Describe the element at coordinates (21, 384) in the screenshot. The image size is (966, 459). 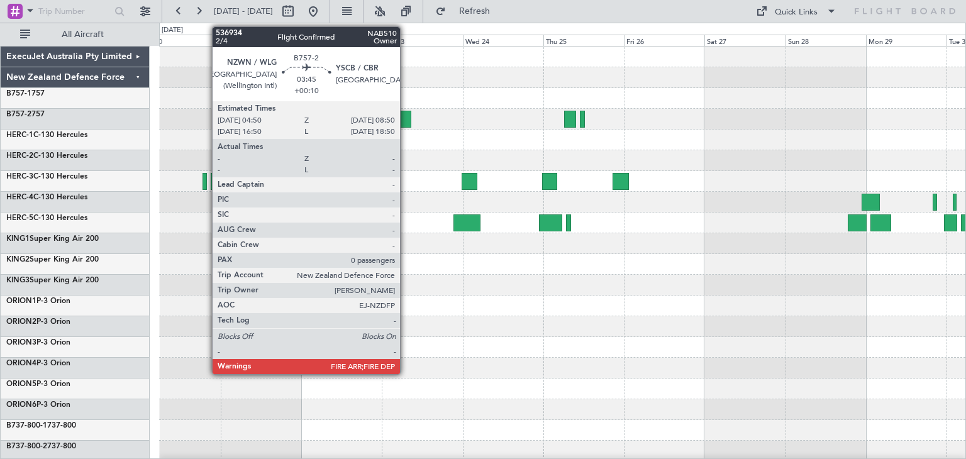
I see `span: ORION5` at that location.